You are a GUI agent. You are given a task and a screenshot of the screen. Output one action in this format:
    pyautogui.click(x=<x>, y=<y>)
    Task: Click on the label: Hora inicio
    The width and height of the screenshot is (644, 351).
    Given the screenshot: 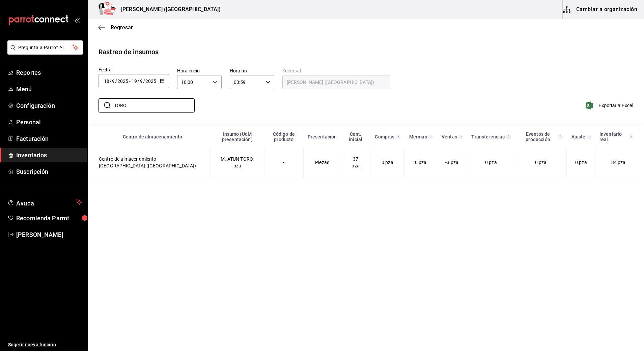 What is the action you would take?
    pyautogui.click(x=199, y=71)
    